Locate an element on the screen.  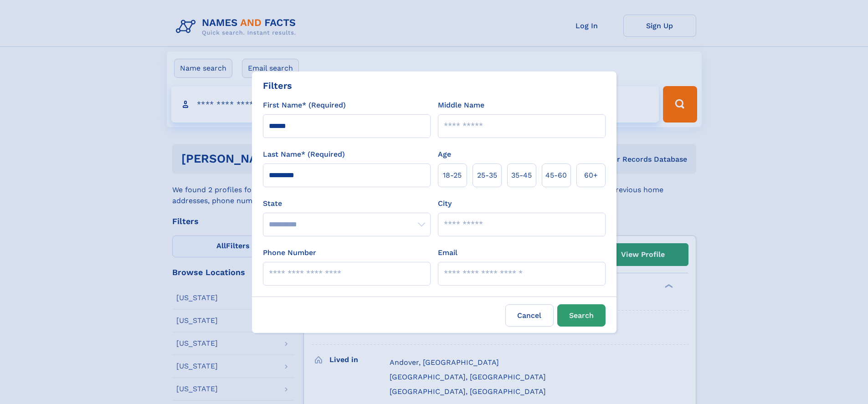
label: Middle Name is located at coordinates (462, 105).